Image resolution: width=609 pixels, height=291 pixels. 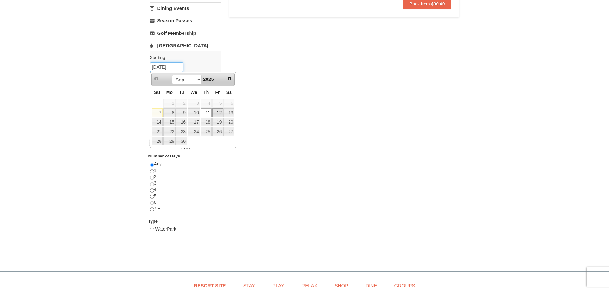 What do you see at coordinates (182, 148) in the screenshot?
I see `span: 0` at bounding box center [182, 148].